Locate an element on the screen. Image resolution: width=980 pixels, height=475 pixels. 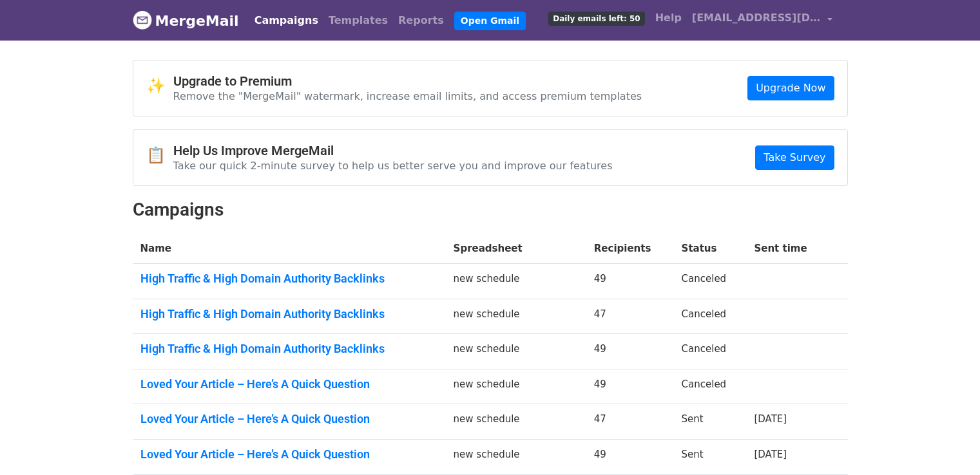
img: MergeMail logo is located at coordinates (142, 20).